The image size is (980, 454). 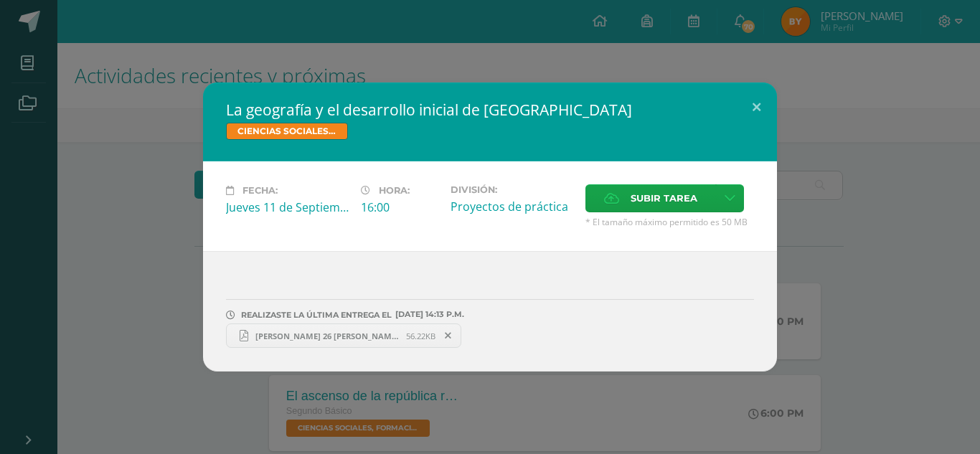 I want to click on div: Jueves 11 de Septiembre, so click(x=287, y=207).